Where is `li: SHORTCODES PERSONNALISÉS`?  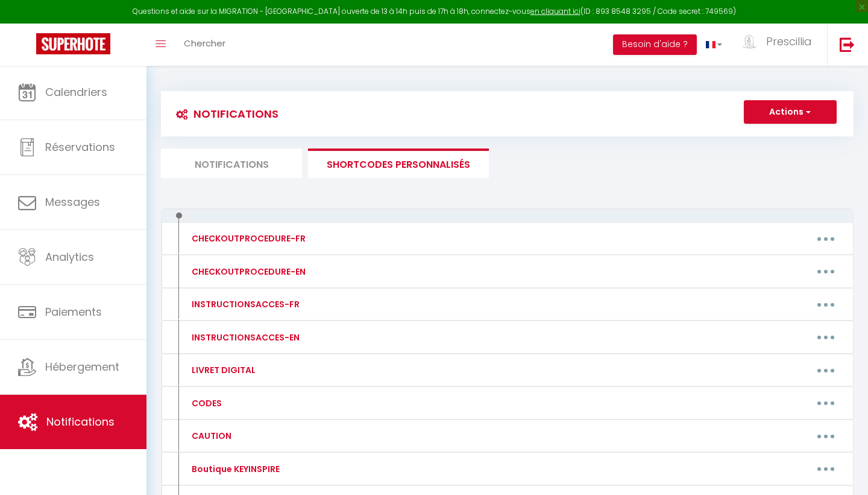 li: SHORTCODES PERSONNALISÉS is located at coordinates (398, 163).